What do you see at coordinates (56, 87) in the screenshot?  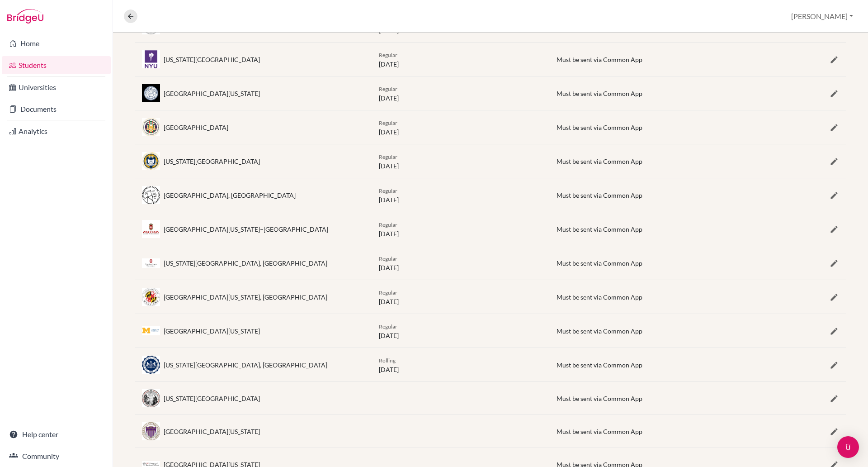 I see `a: Universities` at bounding box center [56, 87].